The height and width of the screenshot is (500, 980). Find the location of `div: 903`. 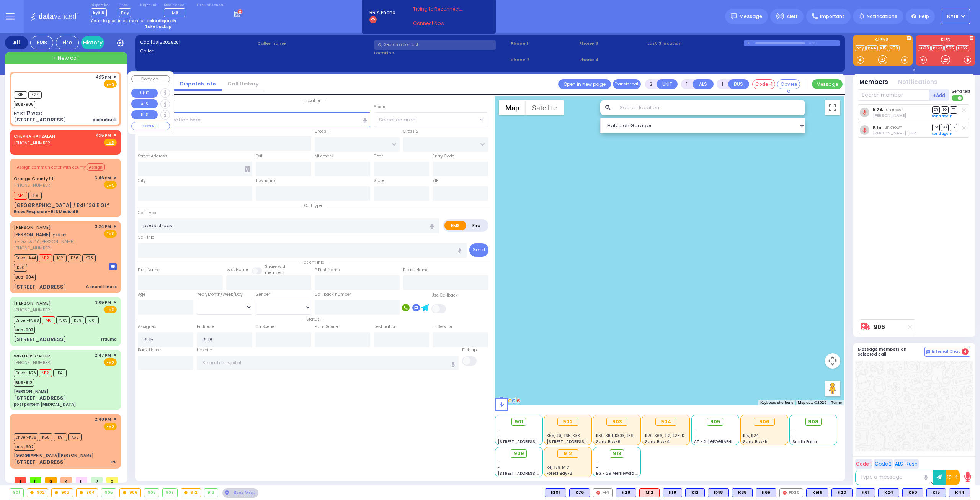

div: 903 is located at coordinates (62, 493).